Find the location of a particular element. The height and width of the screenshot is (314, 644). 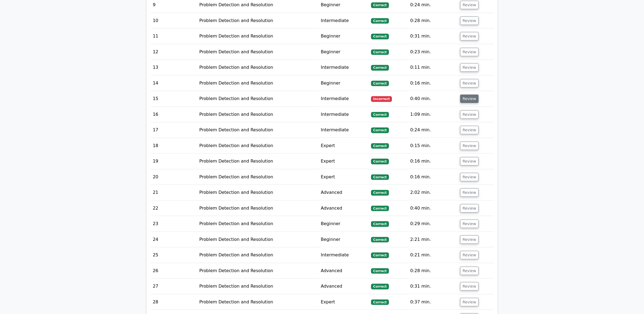

td: 0:29 min. is located at coordinates (433, 224).